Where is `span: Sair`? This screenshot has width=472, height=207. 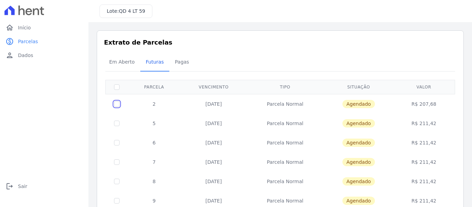 span: Sair is located at coordinates (22, 186).